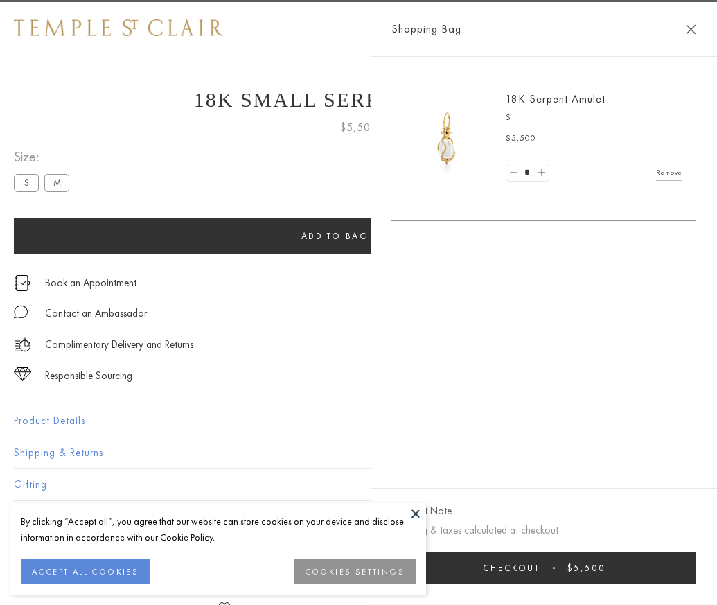 The height and width of the screenshot is (605, 717). I want to click on button: Product Details, so click(358, 420).